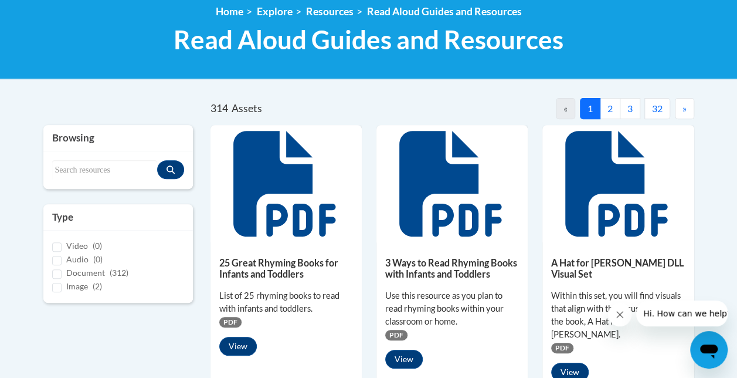  Describe the element at coordinates (452, 268) in the screenshot. I see `h5: 3 Ways to Read Rhyming Books with Infants and Toddlers` at that location.